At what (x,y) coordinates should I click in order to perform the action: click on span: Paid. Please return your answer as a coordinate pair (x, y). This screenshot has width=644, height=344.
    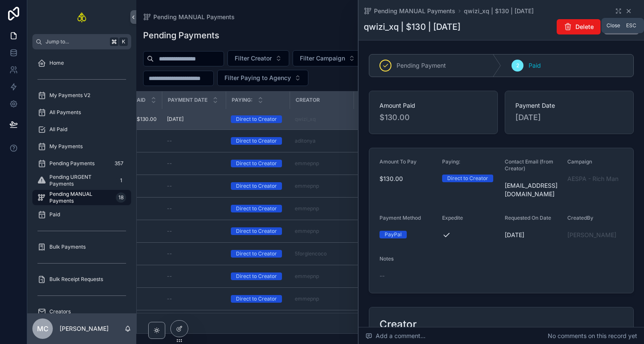
    Looking at the image, I should click on (535, 65).